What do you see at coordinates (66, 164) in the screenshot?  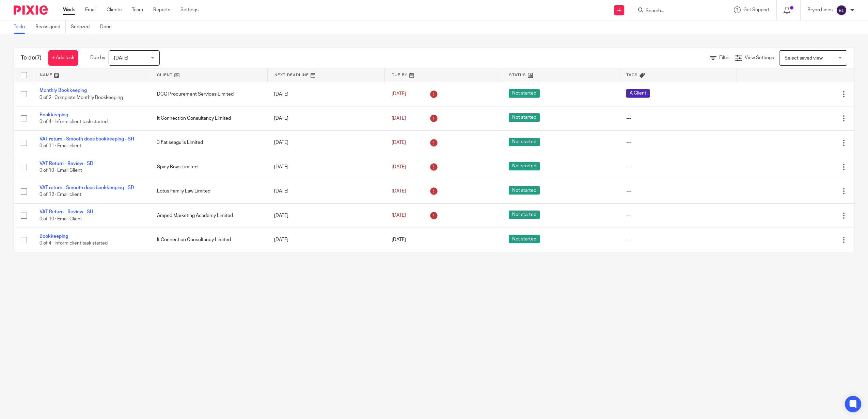 I see `a: VAT Return - Review - SD` at bounding box center [66, 164].